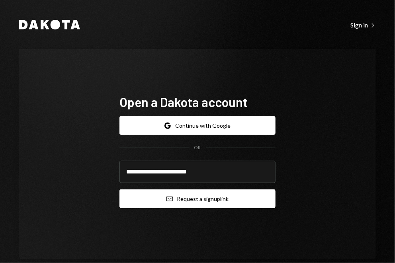  What do you see at coordinates (363, 25) in the screenshot?
I see `div: Sign in` at bounding box center [363, 25].